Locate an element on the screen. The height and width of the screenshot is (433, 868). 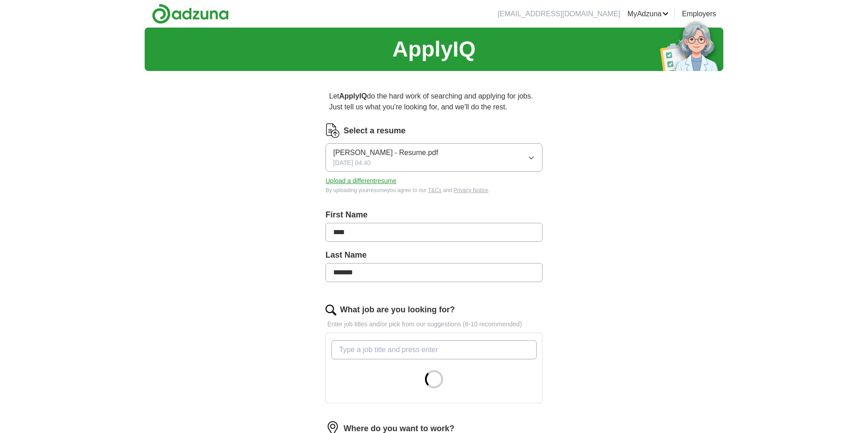
p: Enter job titles and/or pick from our suggestions (6-10 recommended) is located at coordinates (434, 324).